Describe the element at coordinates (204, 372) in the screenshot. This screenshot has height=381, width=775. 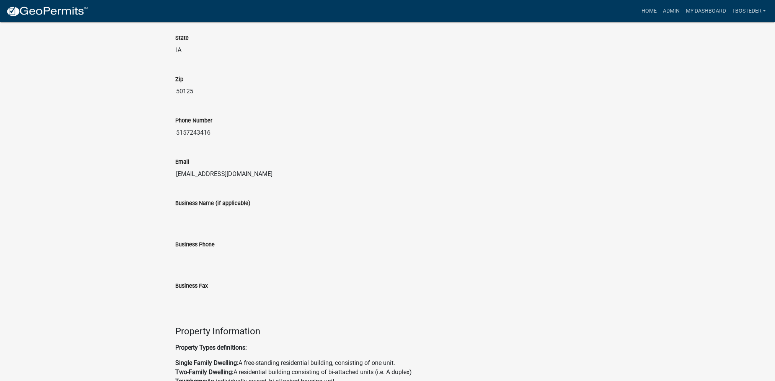
I see `strong: Two-Family Dwelling:` at that location.